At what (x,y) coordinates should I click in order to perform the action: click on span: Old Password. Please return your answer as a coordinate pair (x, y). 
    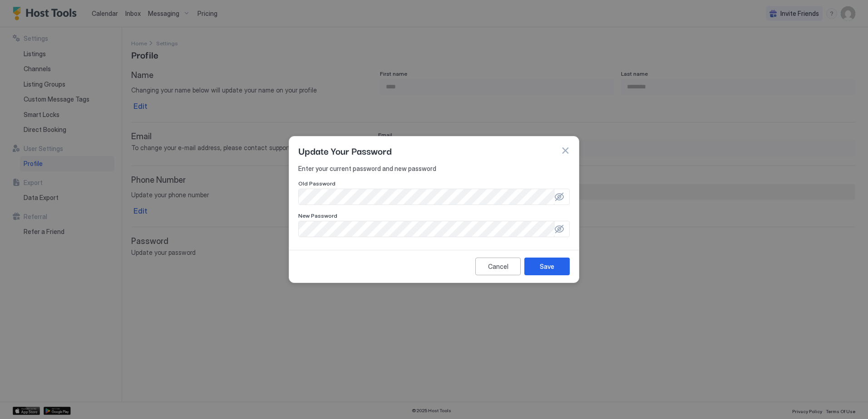
    Looking at the image, I should click on (317, 183).